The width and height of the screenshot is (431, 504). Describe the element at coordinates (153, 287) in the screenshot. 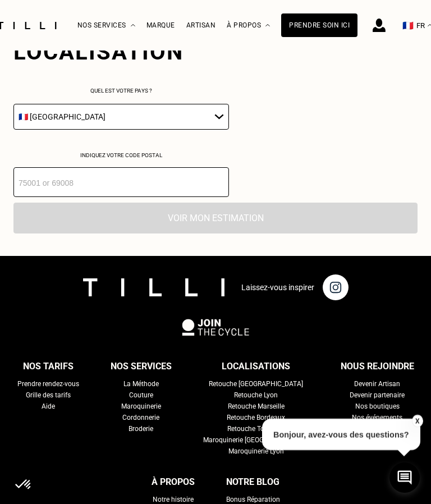

I see `img: logo Tilli` at that location.